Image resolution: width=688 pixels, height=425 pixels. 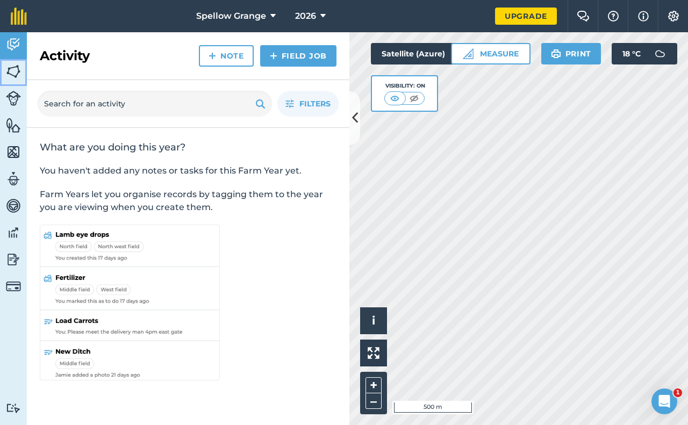 I want to click on span: Filters, so click(x=315, y=104).